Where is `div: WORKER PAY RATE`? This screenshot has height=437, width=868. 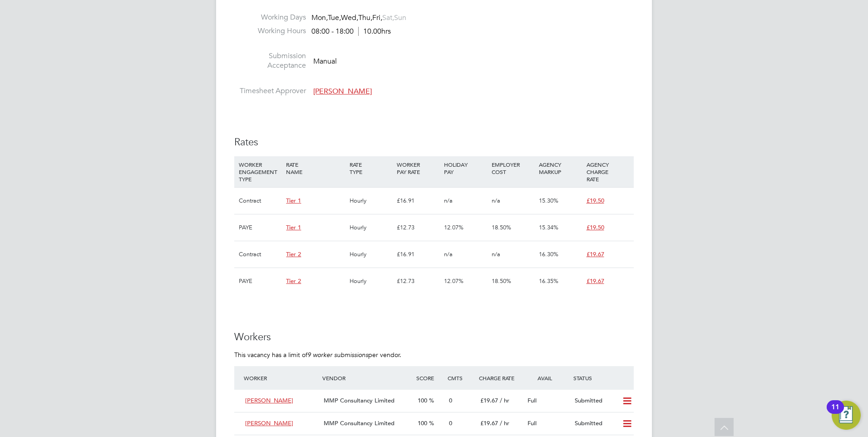 div: WORKER PAY RATE is located at coordinates (418, 168).